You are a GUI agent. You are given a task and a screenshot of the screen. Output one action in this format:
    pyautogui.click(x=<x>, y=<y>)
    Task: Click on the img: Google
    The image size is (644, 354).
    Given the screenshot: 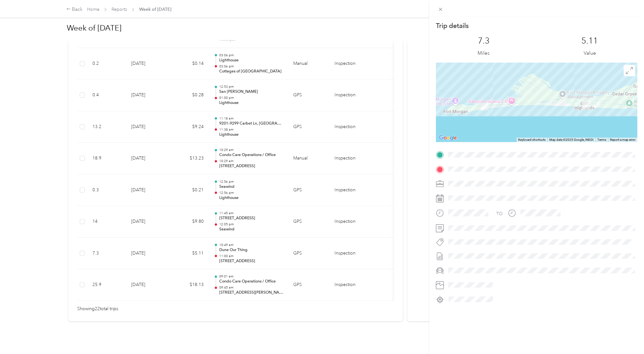 What is the action you would take?
    pyautogui.click(x=448, y=138)
    